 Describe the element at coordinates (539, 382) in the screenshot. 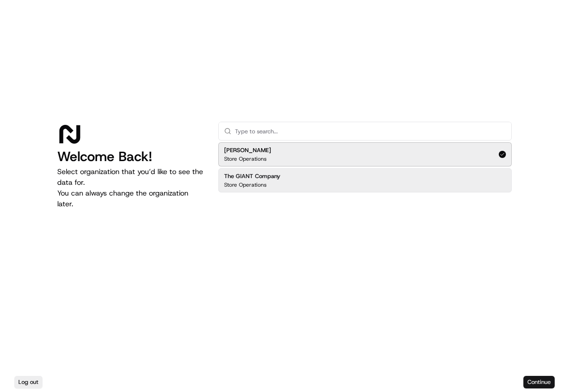

I see `button: Continue` at that location.